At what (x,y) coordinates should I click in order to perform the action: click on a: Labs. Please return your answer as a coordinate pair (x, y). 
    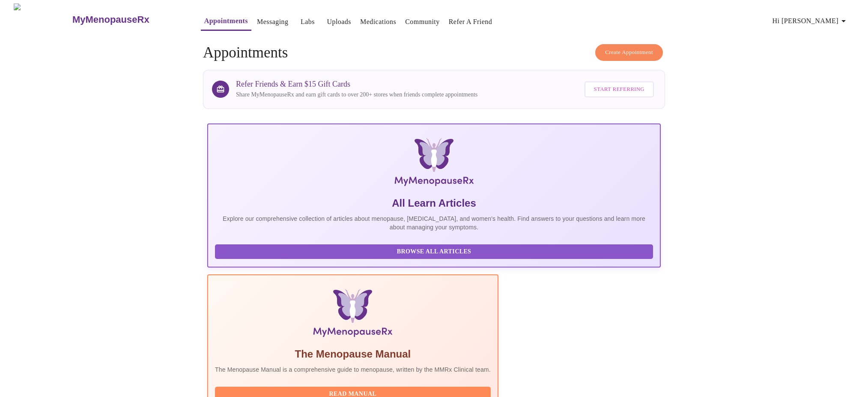
    Looking at the image, I should click on (308, 22).